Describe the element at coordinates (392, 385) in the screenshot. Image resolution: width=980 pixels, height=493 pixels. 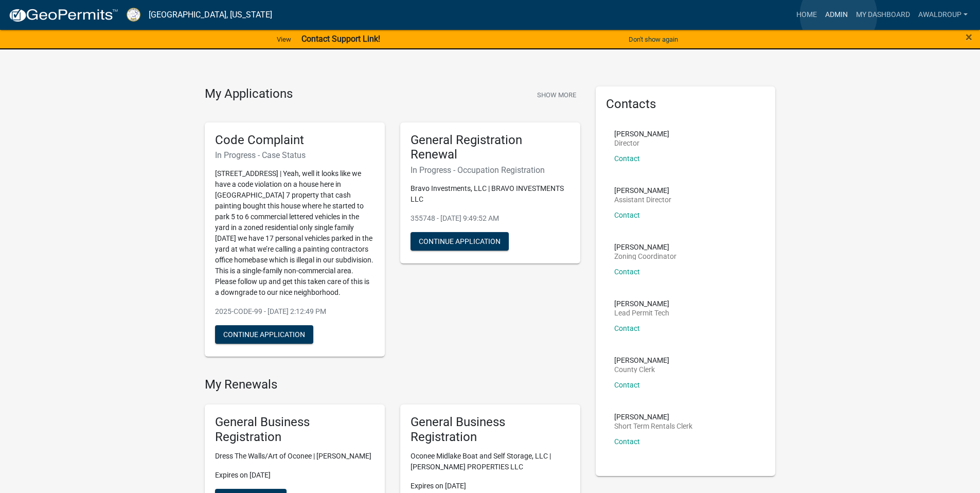
I see `h4: My Renewals` at that location.